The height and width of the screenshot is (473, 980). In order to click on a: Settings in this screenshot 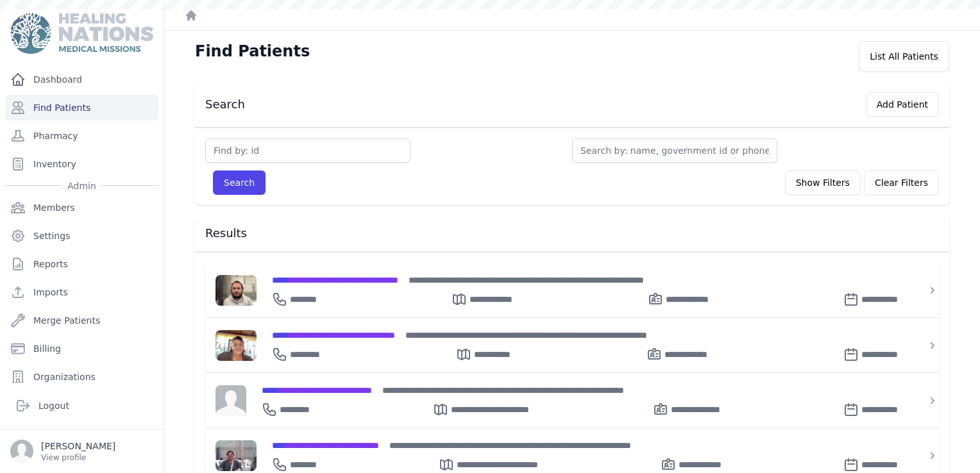, I will do `click(82, 236)`.